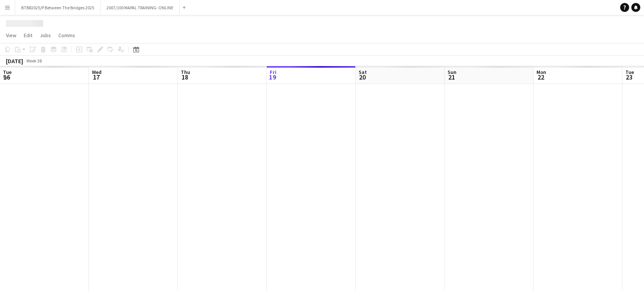 Image resolution: width=644 pixels, height=304 pixels. I want to click on span: 16, so click(7, 77).